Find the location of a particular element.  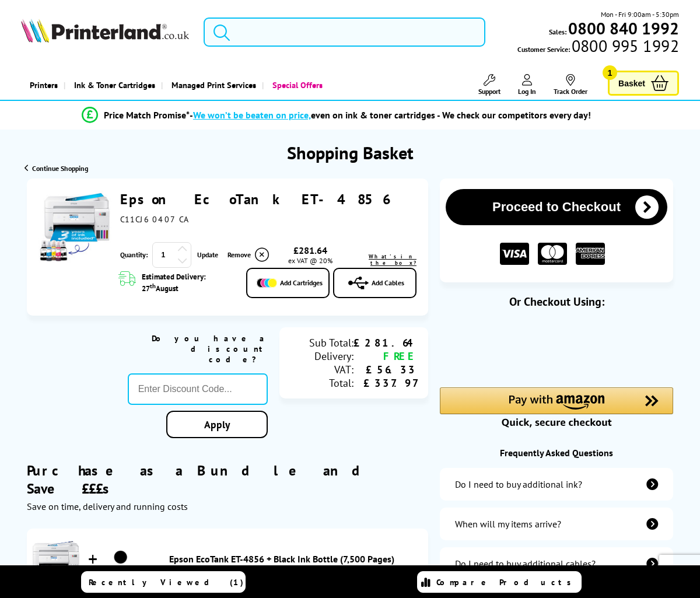

a: Managed Print Services is located at coordinates (211, 84).